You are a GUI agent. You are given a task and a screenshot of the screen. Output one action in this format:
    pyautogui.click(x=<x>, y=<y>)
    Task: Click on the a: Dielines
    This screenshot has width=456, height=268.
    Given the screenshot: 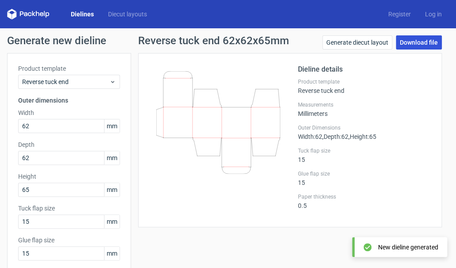 What is the action you would take?
    pyautogui.click(x=82, y=14)
    